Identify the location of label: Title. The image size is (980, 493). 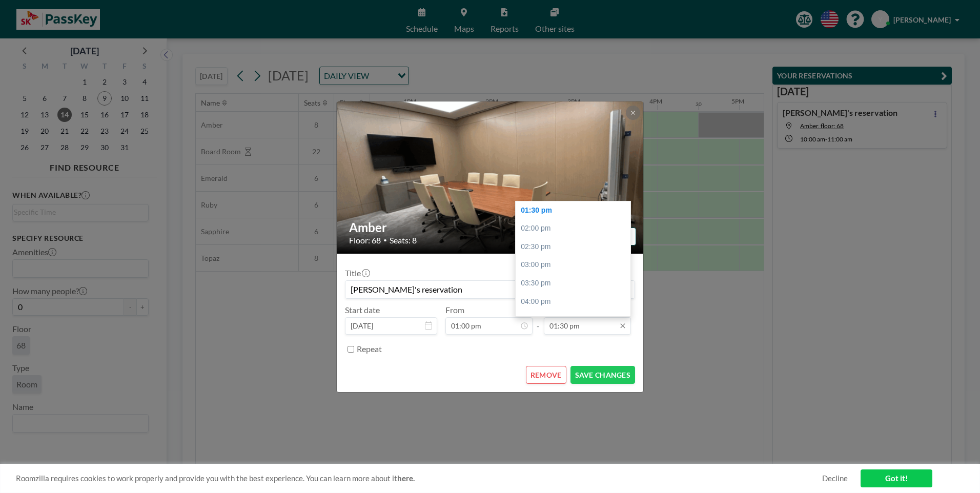
(357, 273).